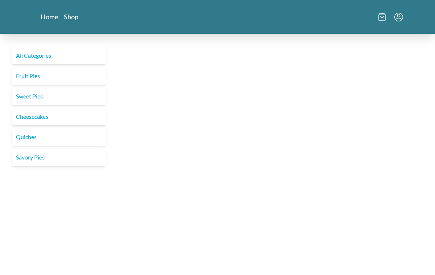 The image size is (435, 275). What do you see at coordinates (59, 56) in the screenshot?
I see `a: All Categories` at bounding box center [59, 56].